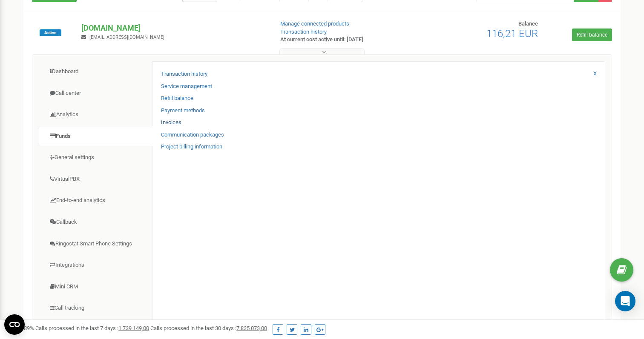  I want to click on u: 1 739 149,00, so click(134, 328).